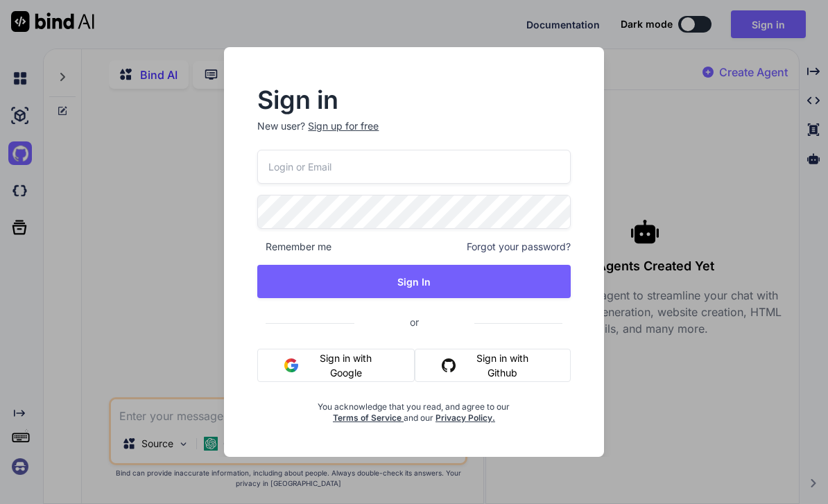  Describe the element at coordinates (294, 247) in the screenshot. I see `span: Remember me` at that location.